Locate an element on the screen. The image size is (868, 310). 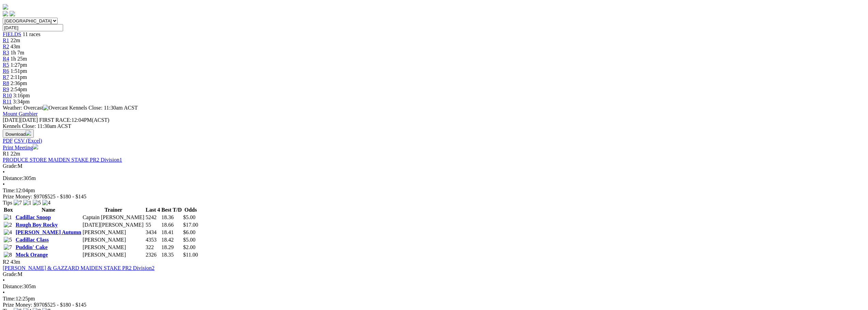
span: Tips is located at coordinates (8, 202).